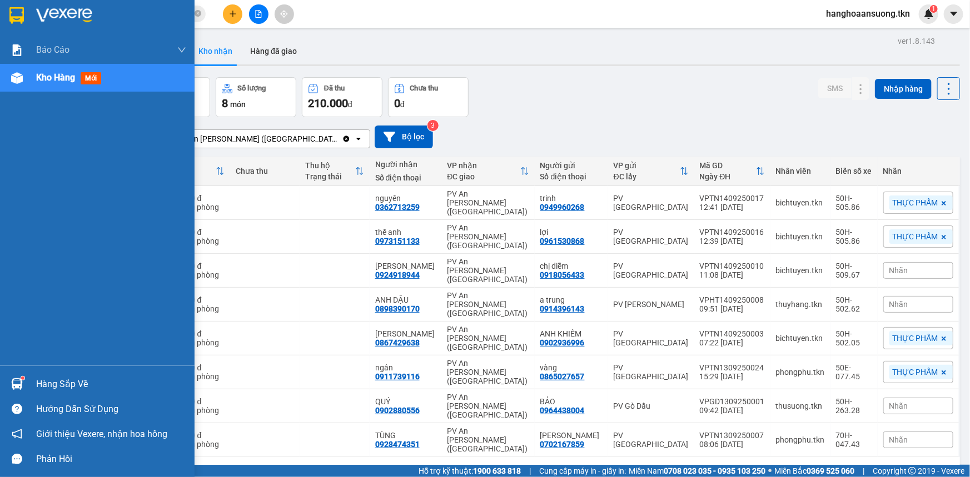 Image resolution: width=970 pixels, height=477 pixels. What do you see at coordinates (916, 41) in the screenshot?
I see `div: ver 1.8.143` at bounding box center [916, 41].